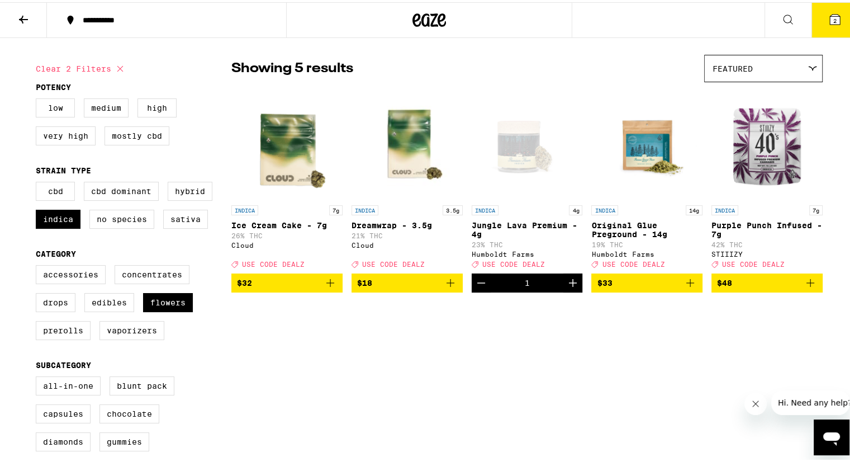 The height and width of the screenshot is (462, 850). What do you see at coordinates (287, 141) in the screenshot?
I see `img: Cloud - Ice Cream Cake - 7g` at bounding box center [287, 141].